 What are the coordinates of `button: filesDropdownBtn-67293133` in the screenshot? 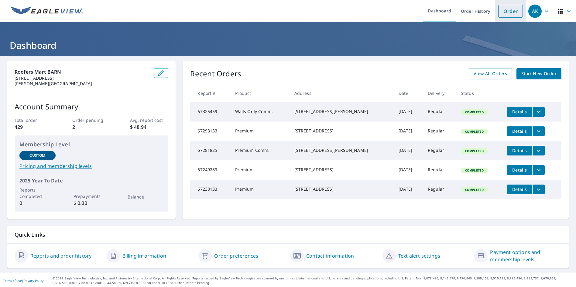 It's located at (538, 131).